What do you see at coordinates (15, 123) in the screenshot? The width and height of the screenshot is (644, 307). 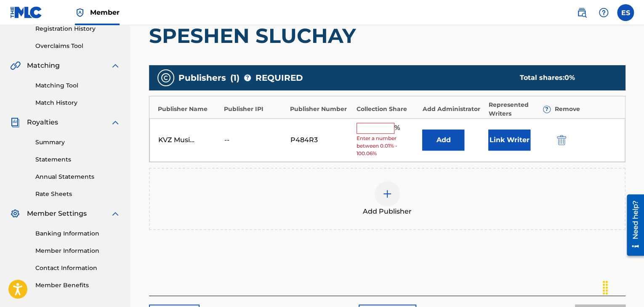 I see `img: Royalties` at bounding box center [15, 123].